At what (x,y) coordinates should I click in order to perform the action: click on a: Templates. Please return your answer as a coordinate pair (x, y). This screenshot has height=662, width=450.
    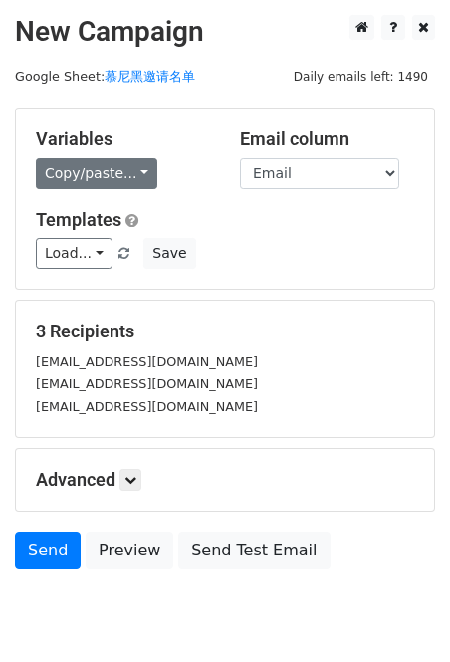
    Looking at the image, I should click on (79, 219).